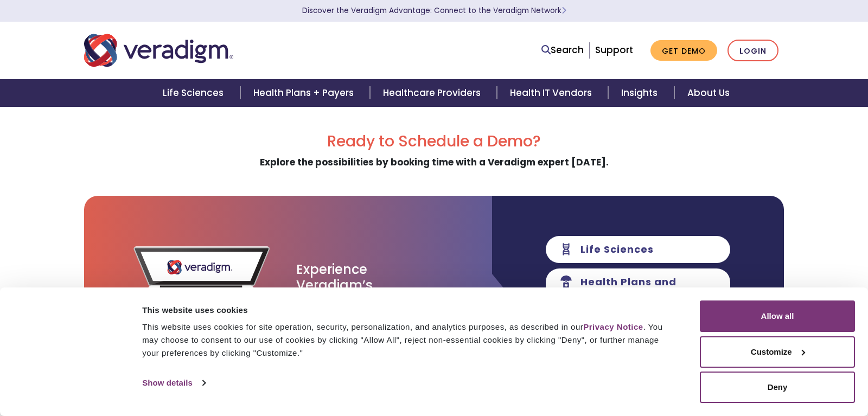 The width and height of the screenshot is (868, 416). What do you see at coordinates (684, 51) in the screenshot?
I see `a: Get Demo` at bounding box center [684, 51].